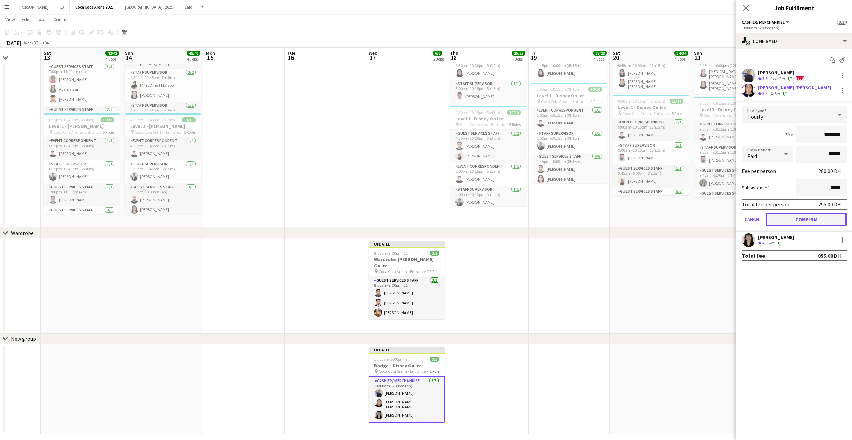  Describe the element at coordinates (759, 171) in the screenshot. I see `div: Fee per person` at that location.